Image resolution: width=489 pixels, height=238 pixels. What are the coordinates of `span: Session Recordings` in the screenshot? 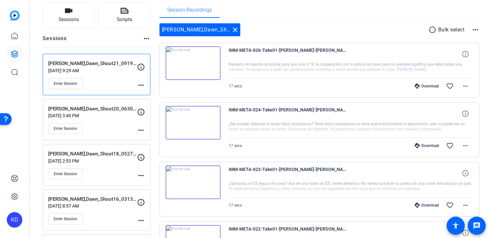 It's located at (189, 10).